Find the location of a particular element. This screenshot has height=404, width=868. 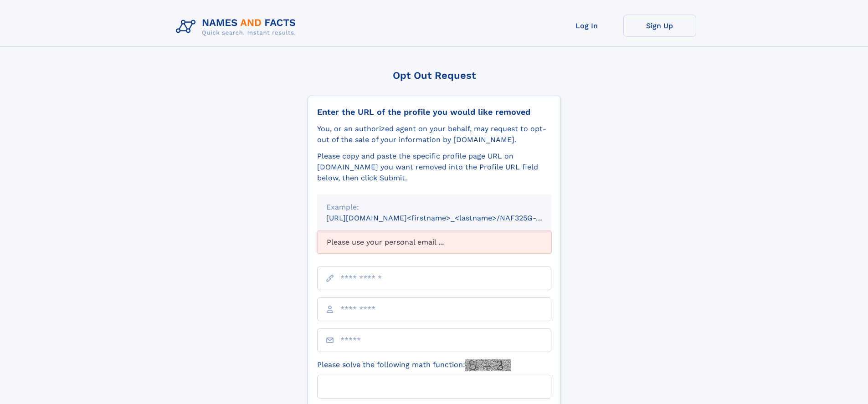

div: Enter the URL of the profile you would like removed is located at coordinates (434, 112).